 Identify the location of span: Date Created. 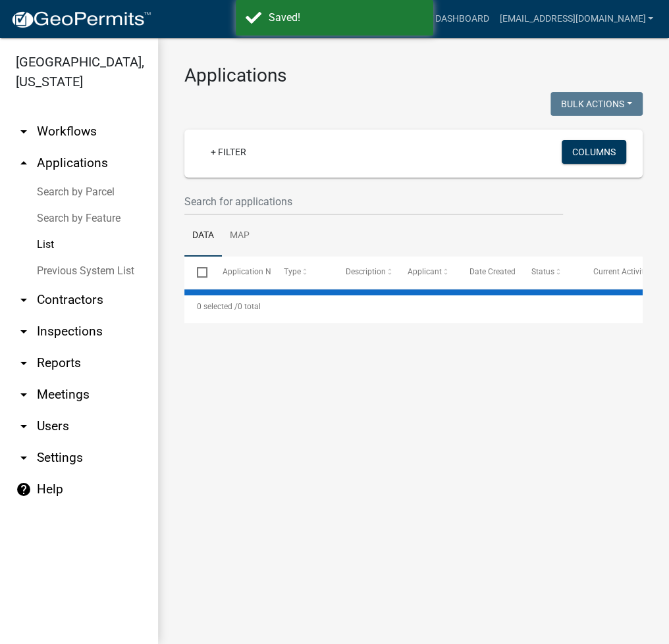
(493, 272).